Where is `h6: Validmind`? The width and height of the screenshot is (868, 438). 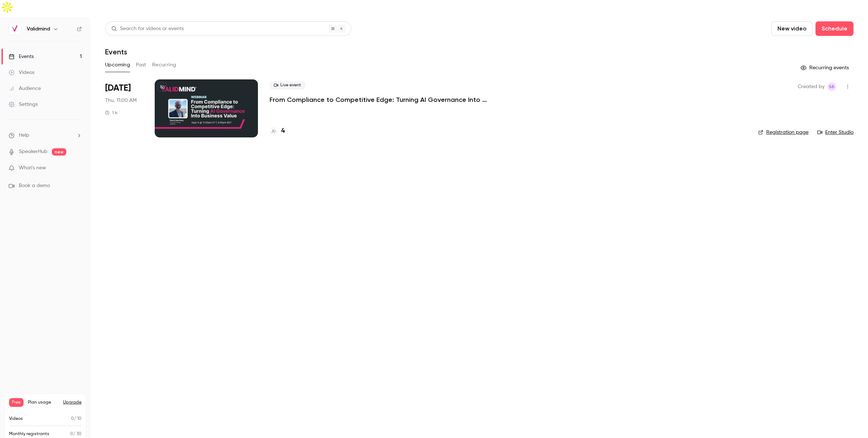
h6: Validmind is located at coordinates (38, 29).